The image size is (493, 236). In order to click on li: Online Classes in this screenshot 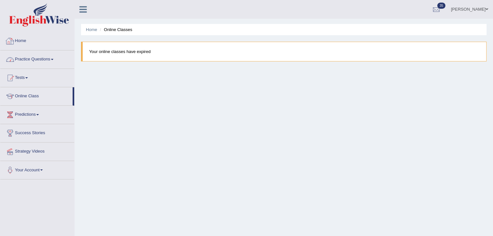, I will do `click(115, 29)`.